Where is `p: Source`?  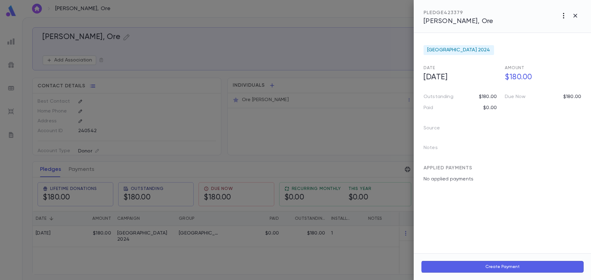
p: Source is located at coordinates (436, 130).